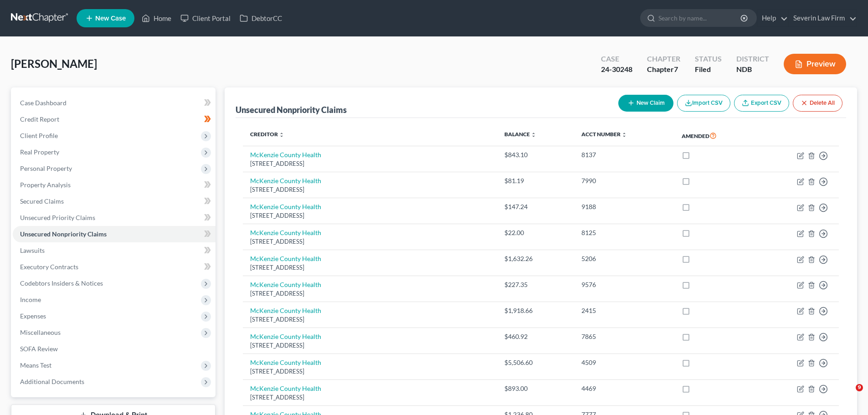  I want to click on div: Filed, so click(708, 69).